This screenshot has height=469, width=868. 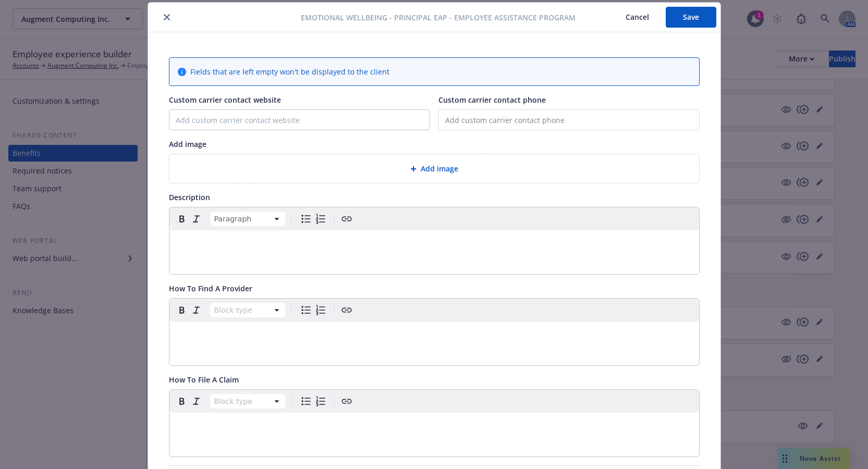 I want to click on span: Custom carrier contact phone, so click(x=492, y=99).